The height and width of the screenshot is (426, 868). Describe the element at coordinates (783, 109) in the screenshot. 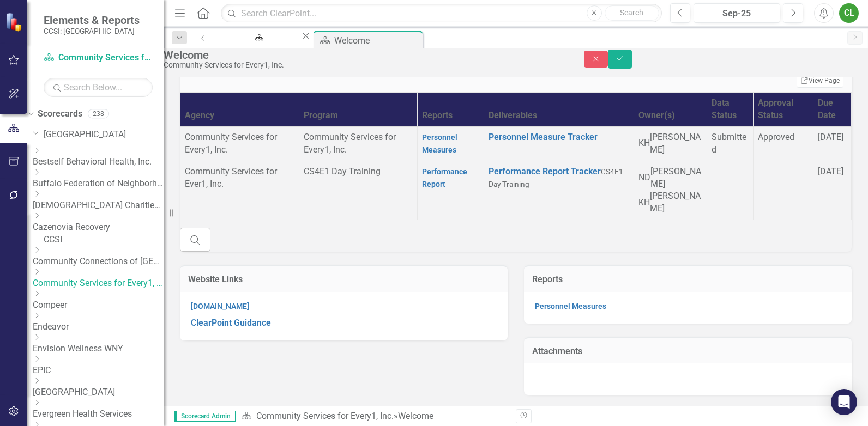

I see `div: Approval Status` at that location.